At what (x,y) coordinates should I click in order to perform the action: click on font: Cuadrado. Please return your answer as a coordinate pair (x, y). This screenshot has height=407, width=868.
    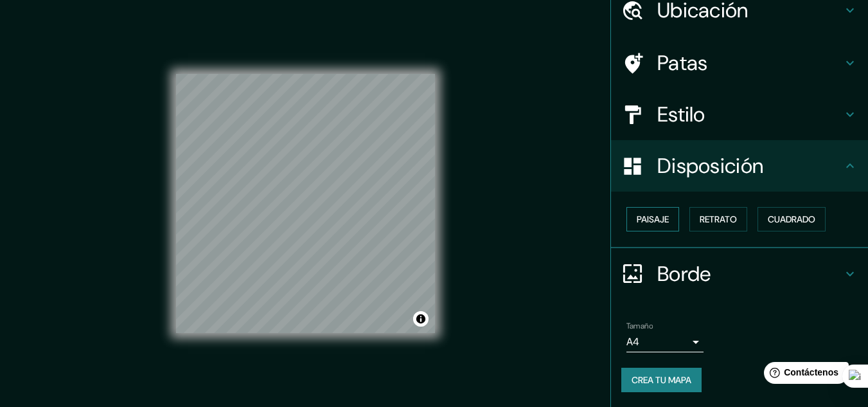
    Looking at the image, I should click on (792, 219).